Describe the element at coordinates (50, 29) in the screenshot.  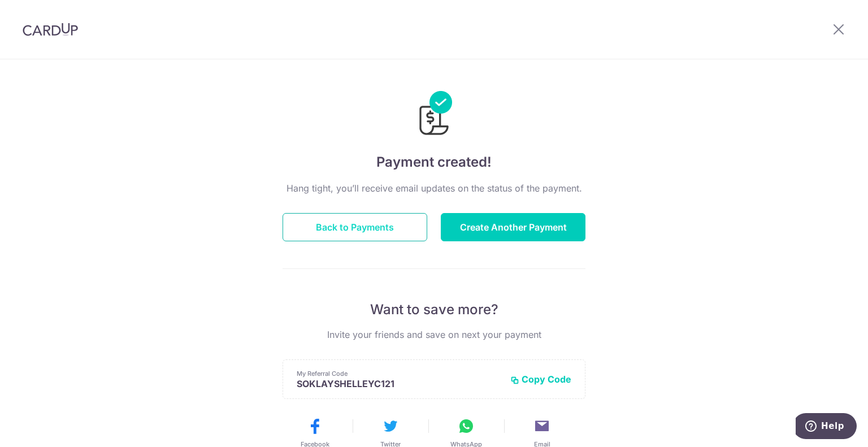
I see `img: CardUp` at that location.